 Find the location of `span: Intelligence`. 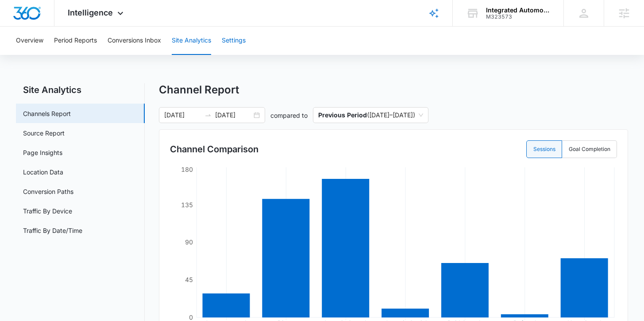

span: Intelligence is located at coordinates (90, 12).